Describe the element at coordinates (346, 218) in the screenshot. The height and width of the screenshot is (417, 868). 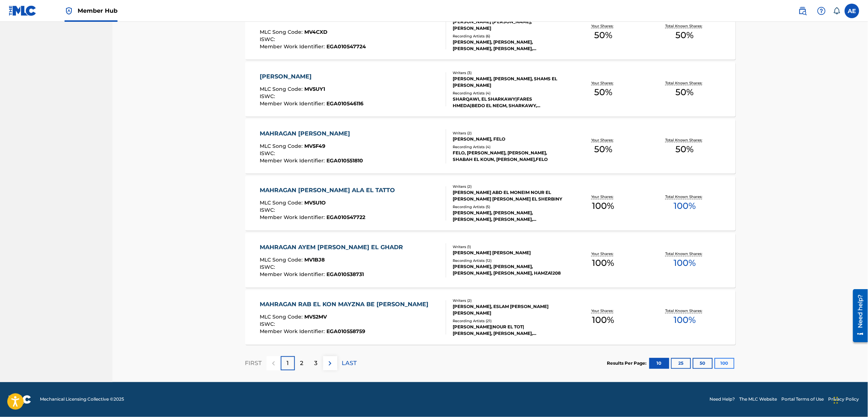
I see `span: EGA010547722` at that location.